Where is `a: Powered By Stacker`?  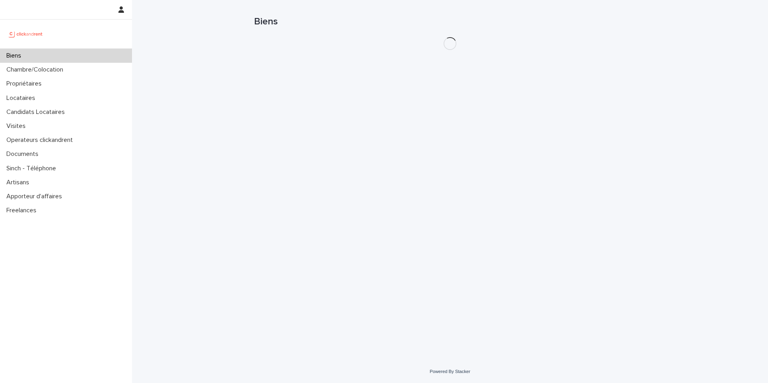
a: Powered By Stacker is located at coordinates (449, 371).